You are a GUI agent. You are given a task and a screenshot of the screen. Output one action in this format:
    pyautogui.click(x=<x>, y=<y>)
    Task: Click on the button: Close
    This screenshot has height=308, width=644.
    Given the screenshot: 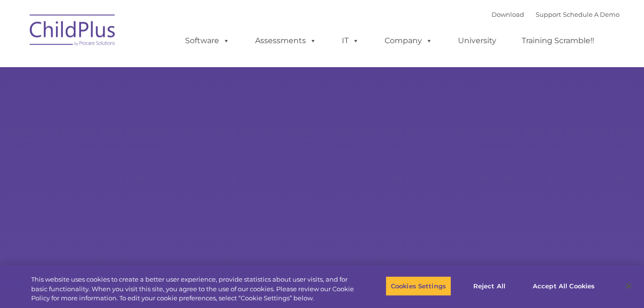 What is the action you would take?
    pyautogui.click(x=628, y=286)
    